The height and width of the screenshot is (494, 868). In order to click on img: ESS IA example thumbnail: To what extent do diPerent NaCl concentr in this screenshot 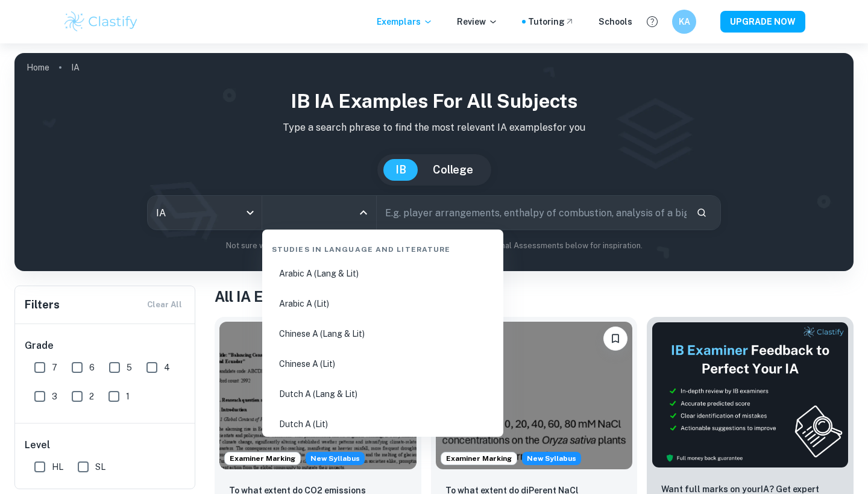, I will do `click(534, 396)`.